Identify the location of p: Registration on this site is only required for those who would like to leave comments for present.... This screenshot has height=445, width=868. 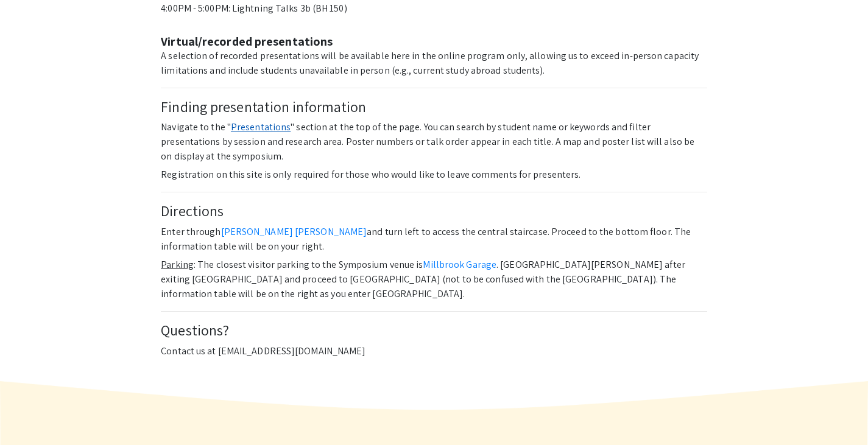
(434, 175).